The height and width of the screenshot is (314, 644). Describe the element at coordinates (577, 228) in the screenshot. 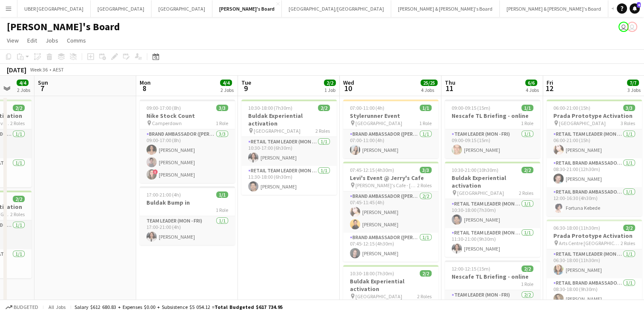

I see `span: 06:30-18:00 (11h30m)` at that location.